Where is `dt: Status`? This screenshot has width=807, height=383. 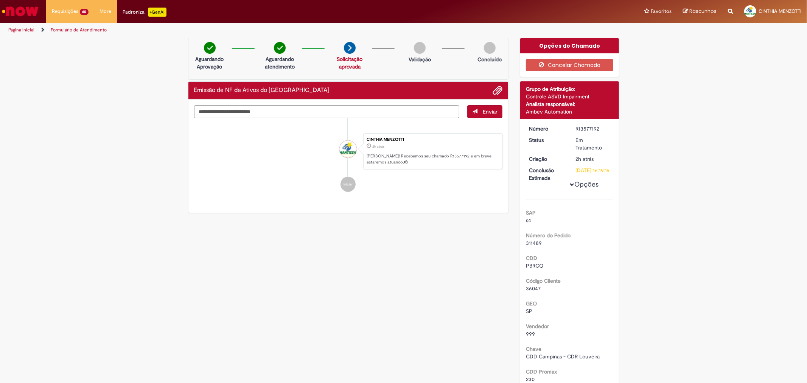 dt: Status is located at coordinates (546, 140).